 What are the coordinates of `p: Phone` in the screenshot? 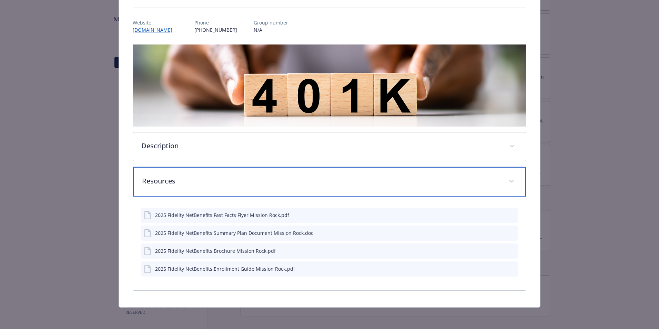 It's located at (216, 22).